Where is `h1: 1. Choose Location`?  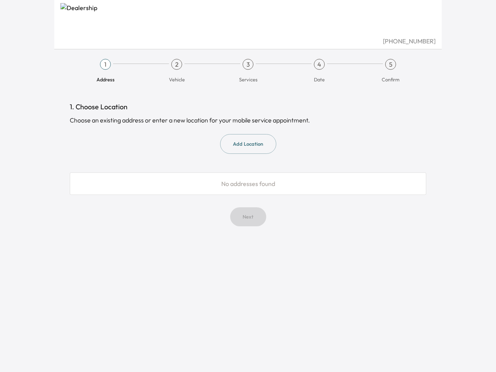
h1: 1. Choose Location is located at coordinates (248, 107).